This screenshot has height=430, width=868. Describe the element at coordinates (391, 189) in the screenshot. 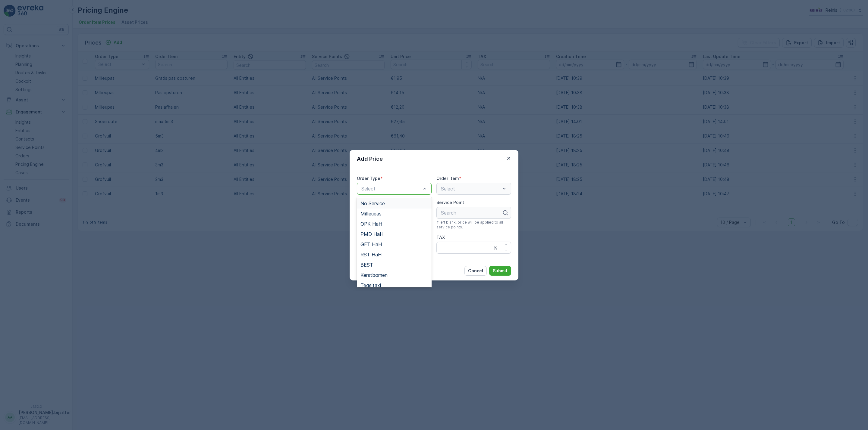

I see `p: Select` at that location.